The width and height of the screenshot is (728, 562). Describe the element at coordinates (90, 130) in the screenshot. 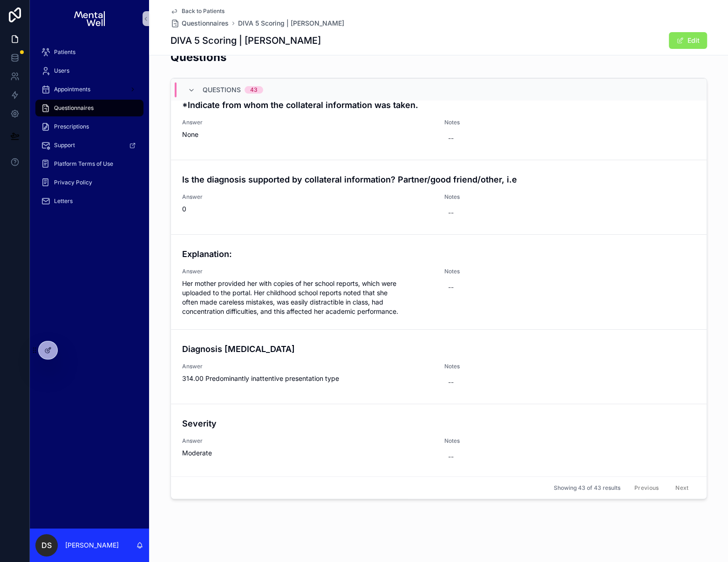

I see `div: scrollable content` at that location.